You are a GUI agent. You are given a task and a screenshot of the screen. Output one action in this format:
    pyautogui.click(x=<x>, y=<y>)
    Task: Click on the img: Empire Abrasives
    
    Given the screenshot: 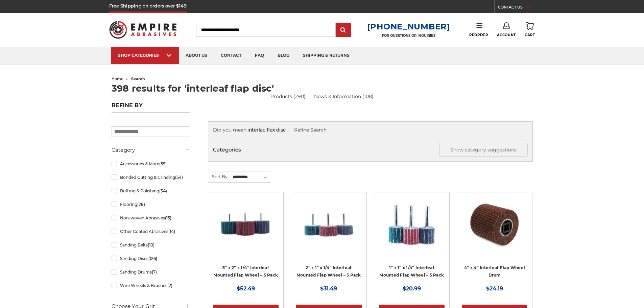 What is the action you would take?
    pyautogui.click(x=143, y=30)
    